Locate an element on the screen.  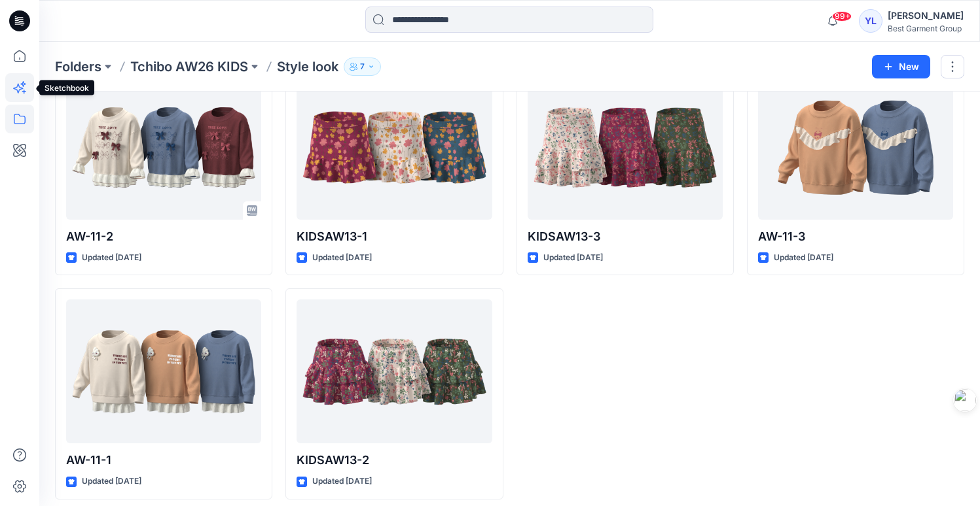
a: AW-11-1 is located at coordinates (164, 371).